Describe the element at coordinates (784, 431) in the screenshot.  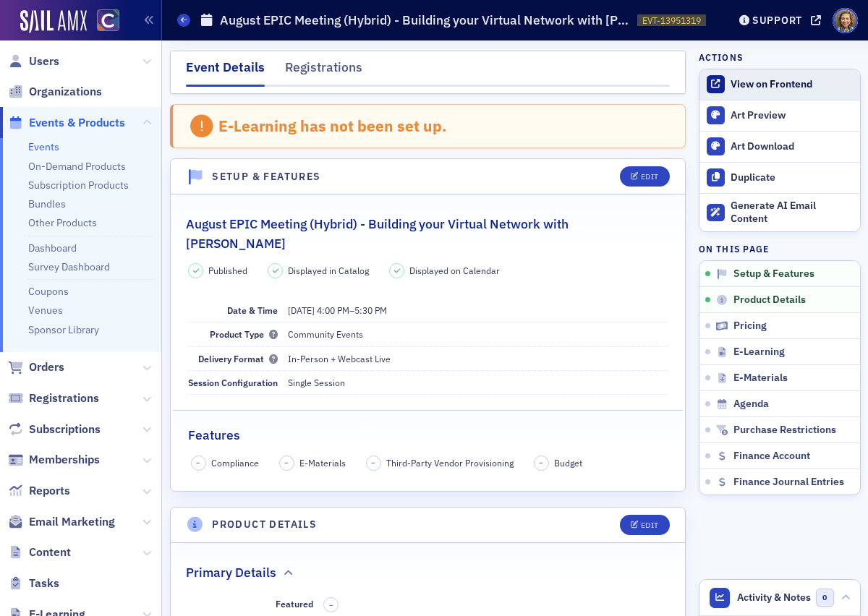
I see `span: Purchase Restrictions` at that location.